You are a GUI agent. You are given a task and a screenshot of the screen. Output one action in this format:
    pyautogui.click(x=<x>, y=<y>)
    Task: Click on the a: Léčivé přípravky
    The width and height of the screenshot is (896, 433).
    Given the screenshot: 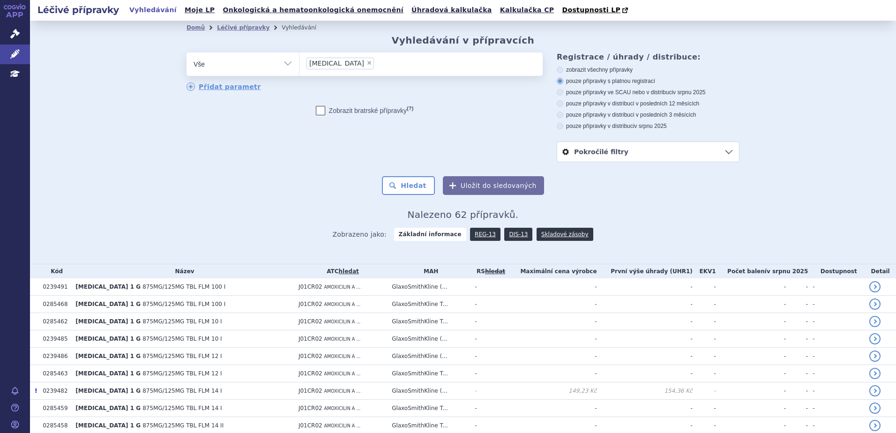 What is the action you would take?
    pyautogui.click(x=243, y=28)
    